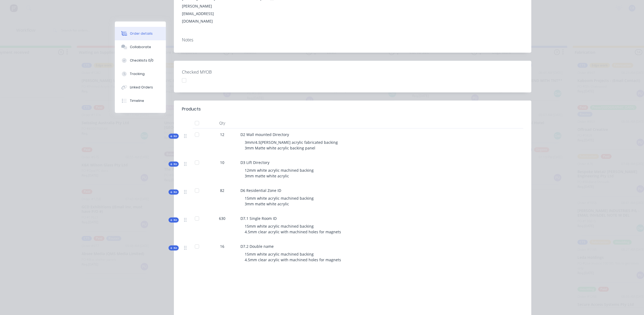 The width and height of the screenshot is (644, 315). What do you see at coordinates (191, 109) in the screenshot?
I see `div: Products` at bounding box center [191, 109].